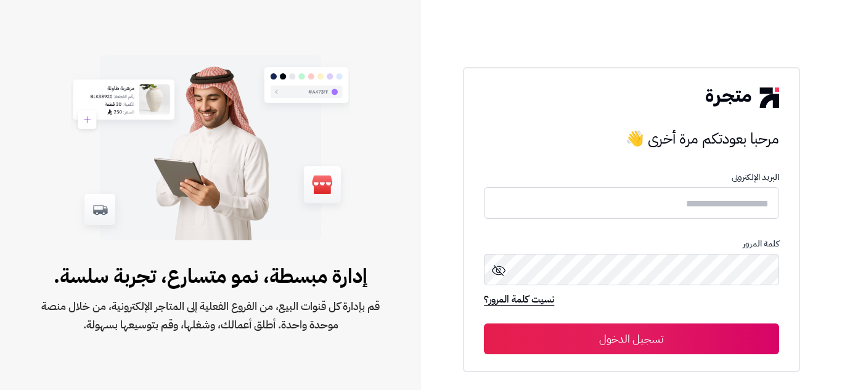 Image resolution: width=842 pixels, height=390 pixels. I want to click on h3: مرحبا بعودتكم مرة أخرى 👋, so click(631, 139).